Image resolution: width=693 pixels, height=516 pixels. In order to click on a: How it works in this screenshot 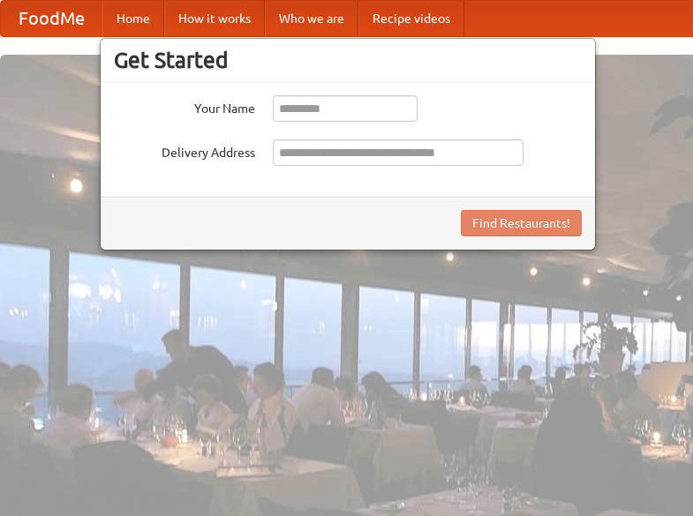, I will do `click(214, 19)`.